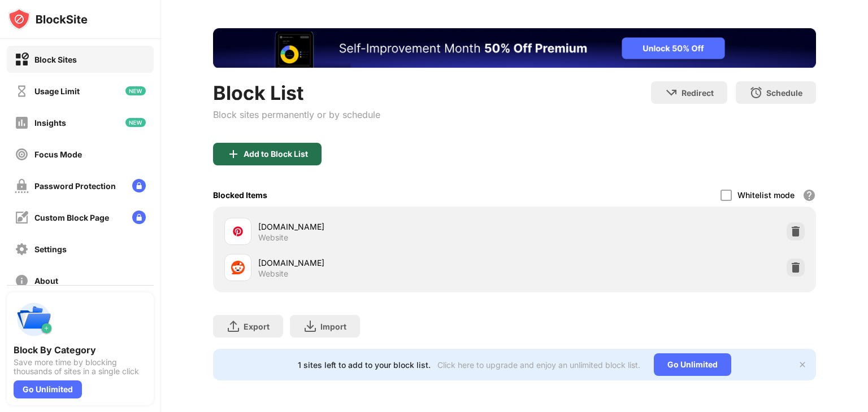  What do you see at coordinates (22, 91) in the screenshot?
I see `img: time-usage-off.svg` at bounding box center [22, 91].